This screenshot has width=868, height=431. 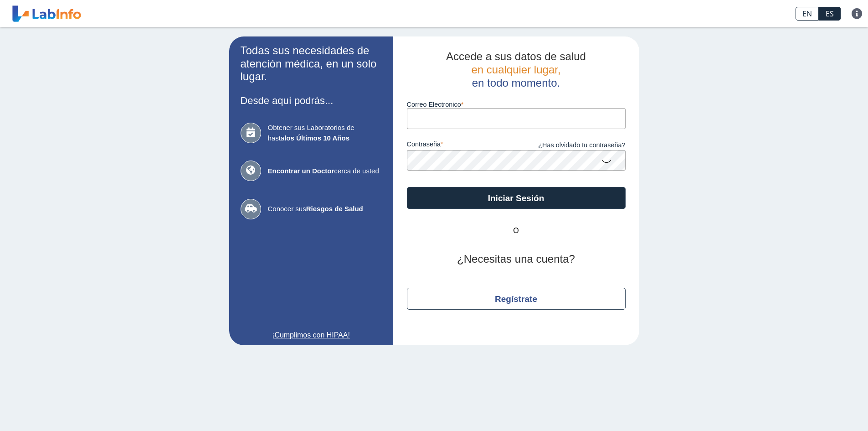 What do you see at coordinates (516, 259) in the screenshot?
I see `h2: ¿Necesitas una cuenta?` at bounding box center [516, 259].